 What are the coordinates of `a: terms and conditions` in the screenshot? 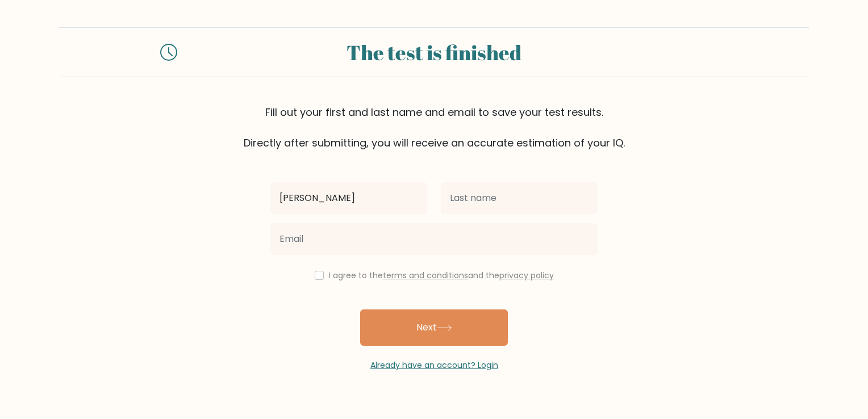 It's located at (425, 275).